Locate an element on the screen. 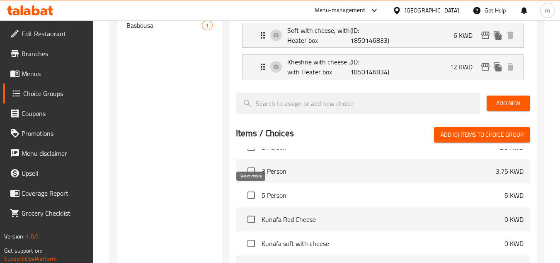 This screenshot has height=263, width=560. span: Kunafa Red Cheese is located at coordinates (383, 219).